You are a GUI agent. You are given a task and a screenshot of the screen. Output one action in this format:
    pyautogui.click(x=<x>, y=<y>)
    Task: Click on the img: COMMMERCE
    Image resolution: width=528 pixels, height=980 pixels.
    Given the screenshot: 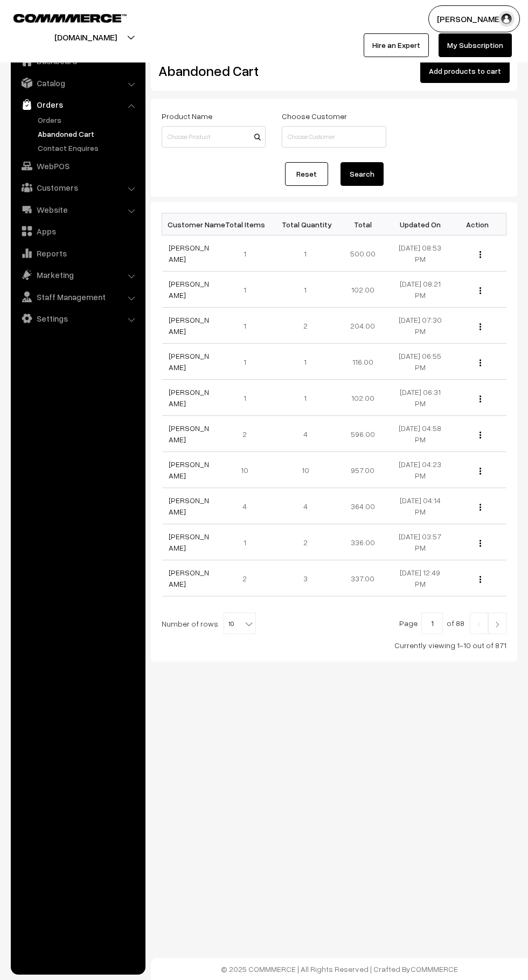 What is the action you would take?
    pyautogui.click(x=70, y=18)
    